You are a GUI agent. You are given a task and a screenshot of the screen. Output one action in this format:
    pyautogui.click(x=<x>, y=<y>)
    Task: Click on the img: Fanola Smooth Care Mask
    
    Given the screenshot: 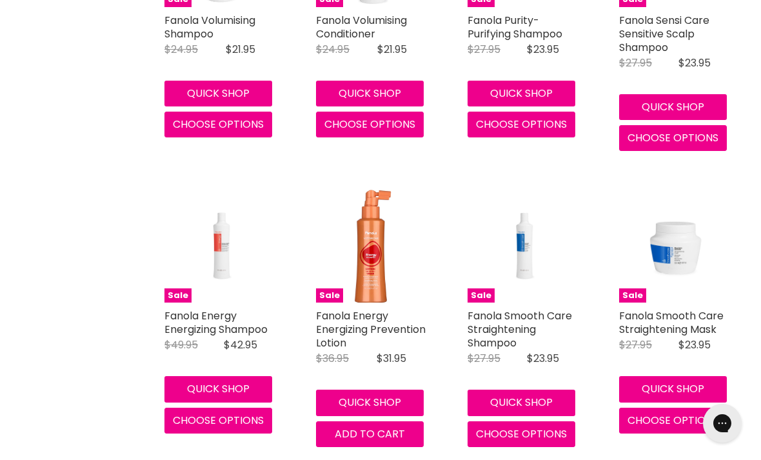 What is the action you would take?
    pyautogui.click(x=676, y=246)
    